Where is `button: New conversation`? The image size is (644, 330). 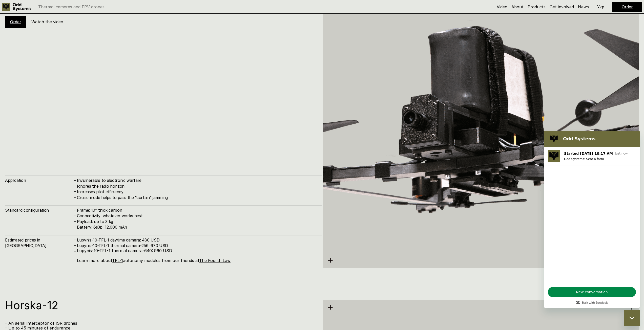 button: New conversation is located at coordinates (48, 161).